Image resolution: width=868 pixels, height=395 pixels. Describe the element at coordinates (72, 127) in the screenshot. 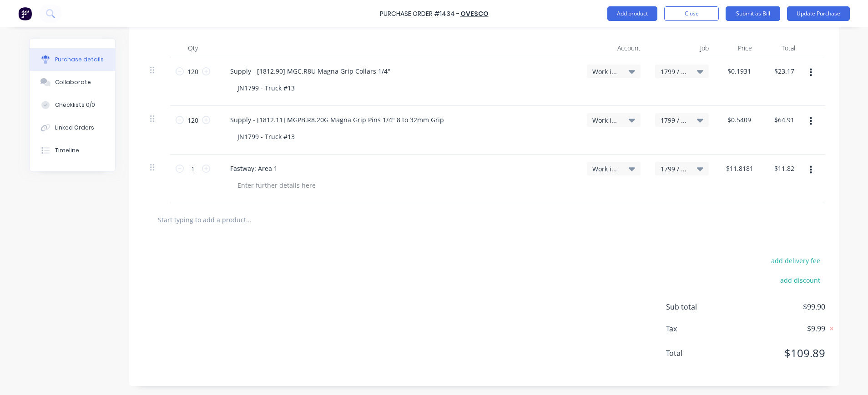

I see `button: Linked Orders` at that location.